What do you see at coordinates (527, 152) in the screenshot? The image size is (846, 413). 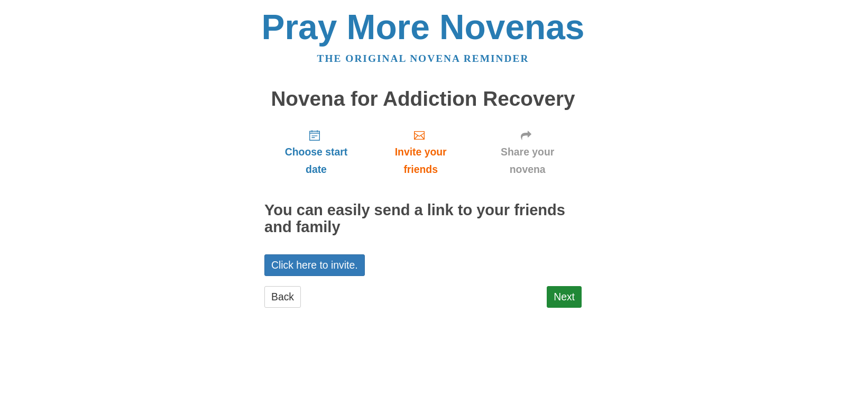 I see `a: Share your novena` at bounding box center [527, 152].